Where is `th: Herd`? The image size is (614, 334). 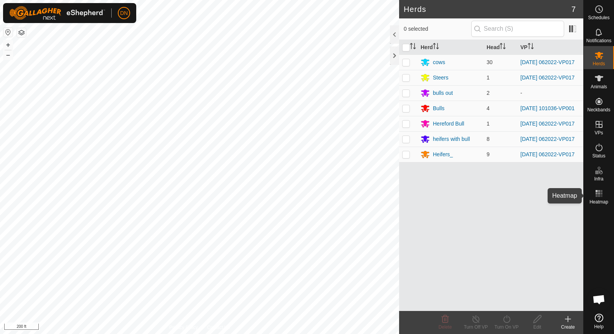
th: Herd is located at coordinates (451, 47).